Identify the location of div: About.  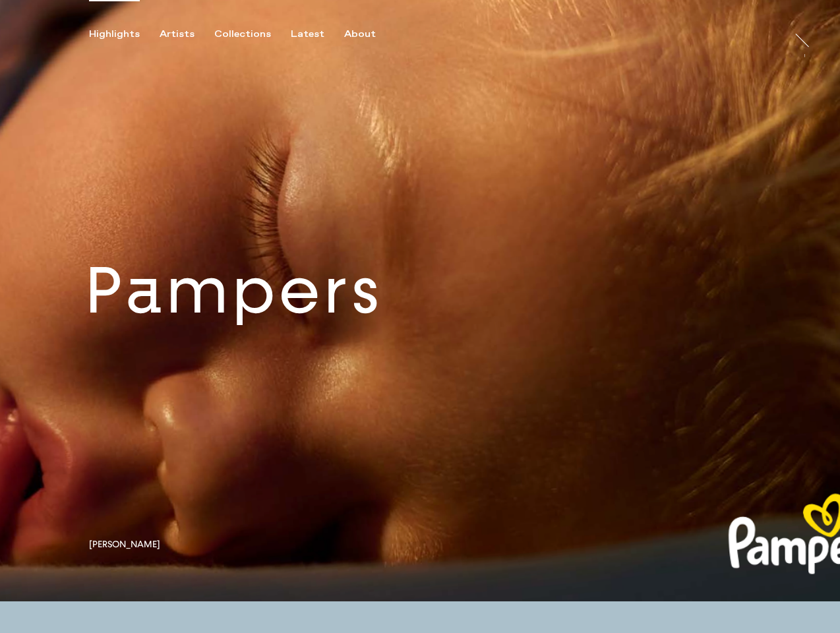
(360, 35).